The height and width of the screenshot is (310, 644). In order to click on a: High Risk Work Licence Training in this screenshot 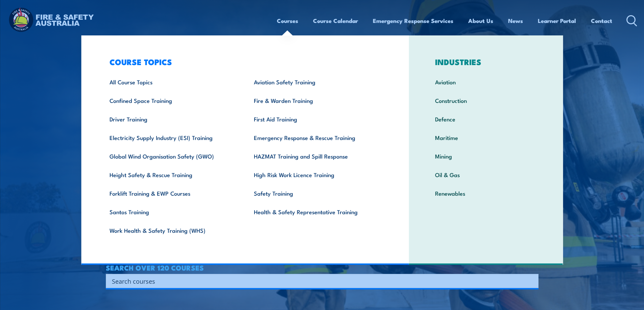, I will do `click(315, 174)`.